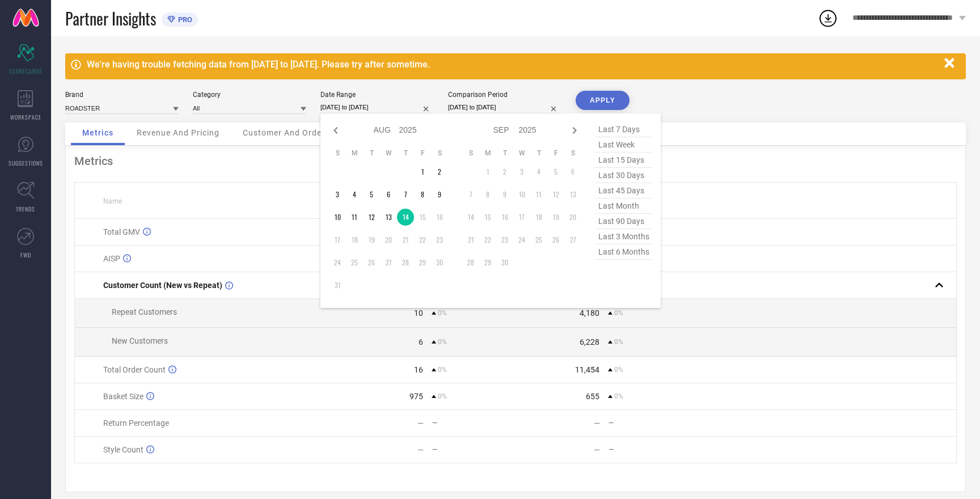 The height and width of the screenshot is (499, 980). Describe the element at coordinates (389, 195) in the screenshot. I see `td: Wed Aug 06 2025` at that location.